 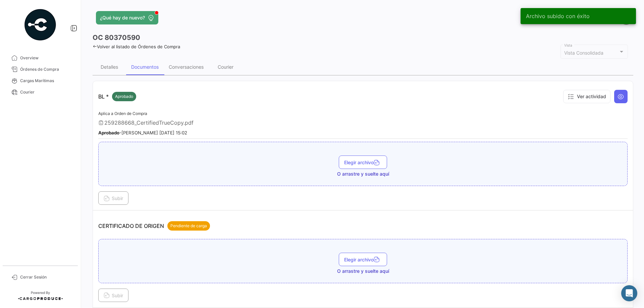 I want to click on div: Conversaciones, so click(x=186, y=67).